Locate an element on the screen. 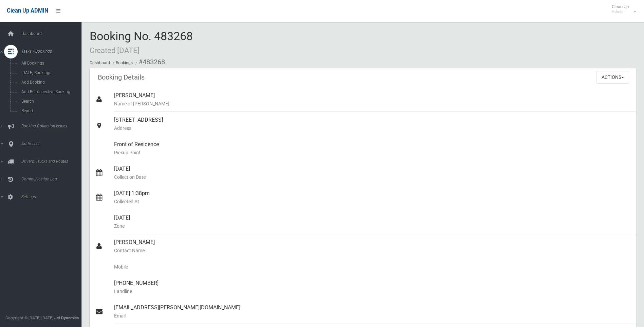 The height and width of the screenshot is (327, 644). span: Report is located at coordinates (50, 111).